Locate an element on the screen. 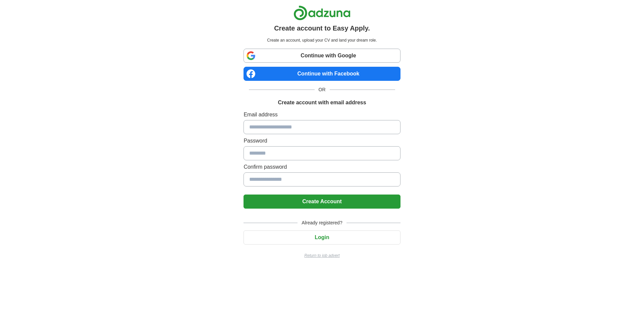 Image resolution: width=644 pixels, height=325 pixels. span: Already registered? is located at coordinates (322, 223).